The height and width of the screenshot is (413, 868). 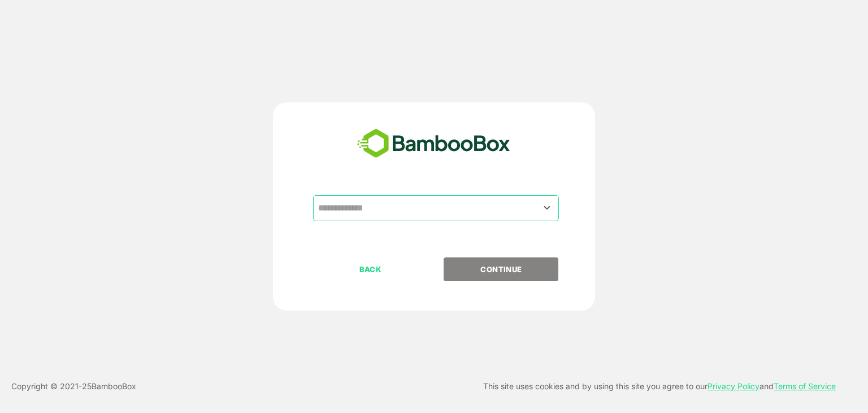 What do you see at coordinates (370, 269) in the screenshot?
I see `p: BACK` at bounding box center [370, 269].